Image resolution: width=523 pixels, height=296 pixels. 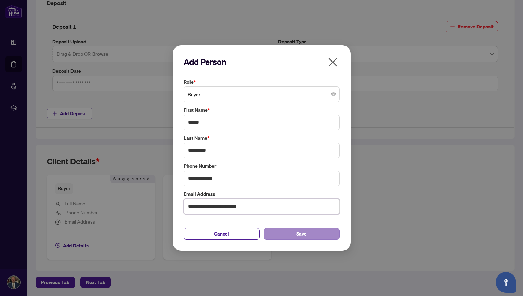 I want to click on label: First Name, so click(x=261, y=110).